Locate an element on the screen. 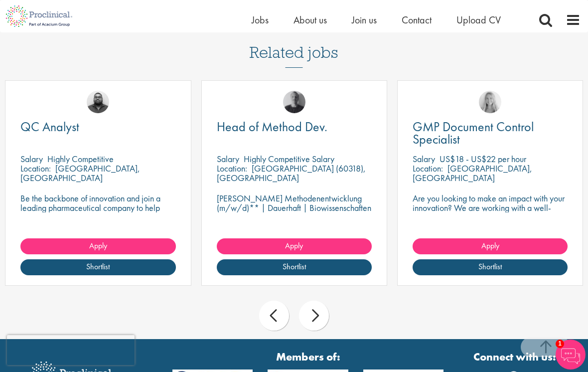 The width and height of the screenshot is (588, 372). span: Head of Method Dev. is located at coordinates (272, 127).